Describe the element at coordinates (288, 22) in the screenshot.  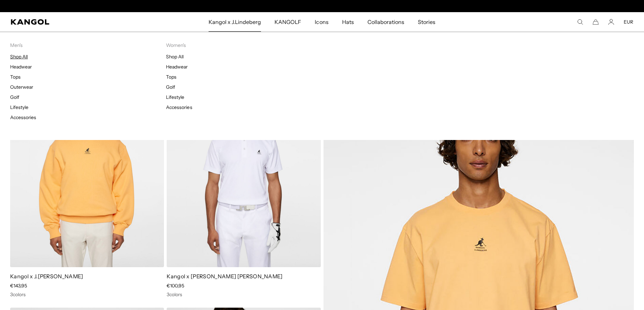
I see `a: KANGOLF` at that location.